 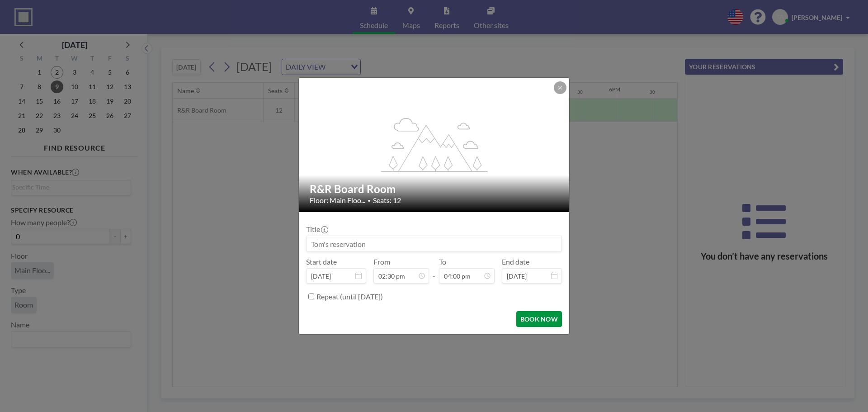 What do you see at coordinates (387, 200) in the screenshot?
I see `span: Seats: 12` at bounding box center [387, 200].